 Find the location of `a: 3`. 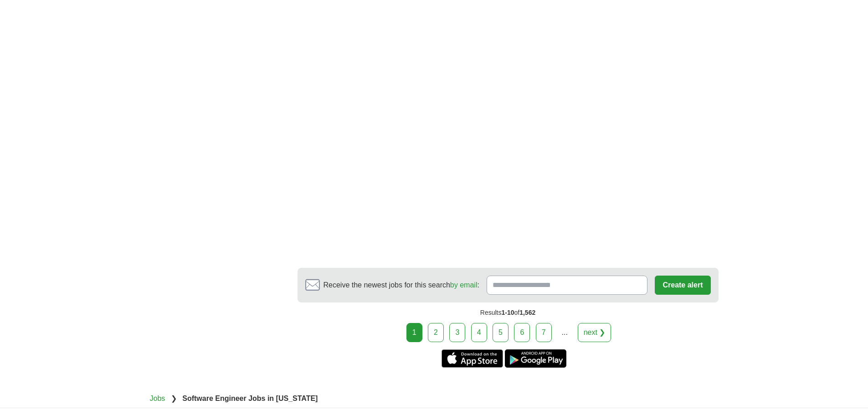

a: 3 is located at coordinates (457, 333).